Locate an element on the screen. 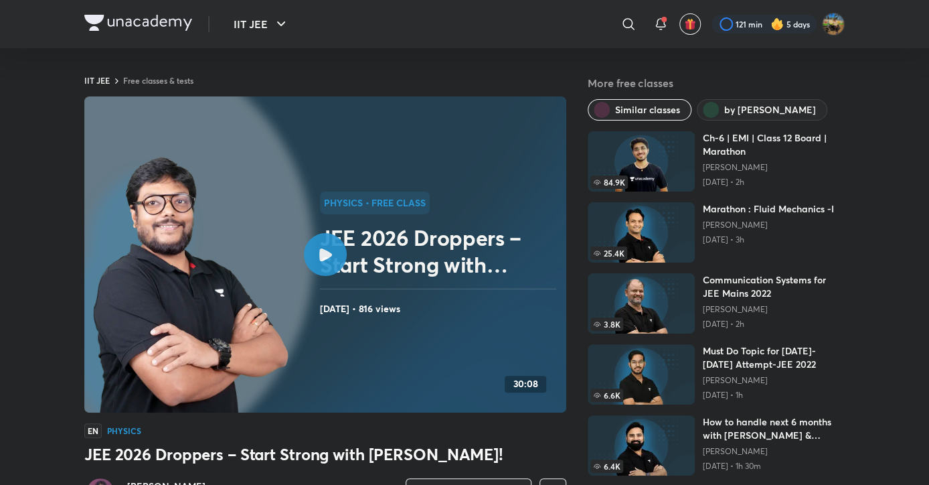  img: avatar is located at coordinates (690, 24).